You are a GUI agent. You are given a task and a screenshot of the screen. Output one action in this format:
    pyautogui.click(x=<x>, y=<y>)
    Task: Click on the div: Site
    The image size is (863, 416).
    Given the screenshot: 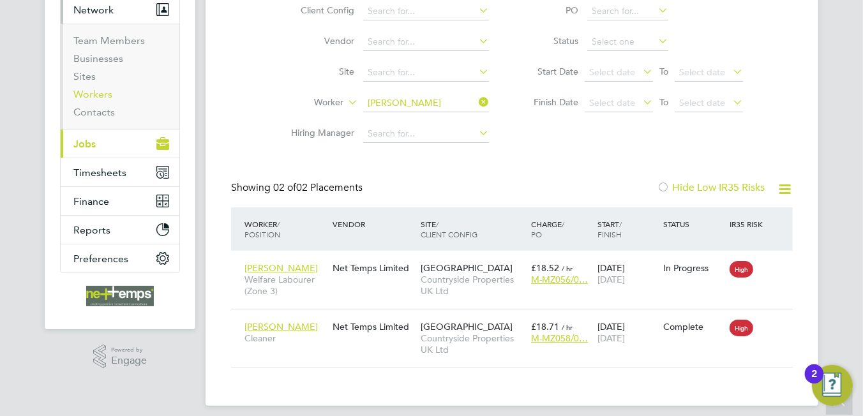 What is the action you would take?
    pyautogui.click(x=472, y=229)
    